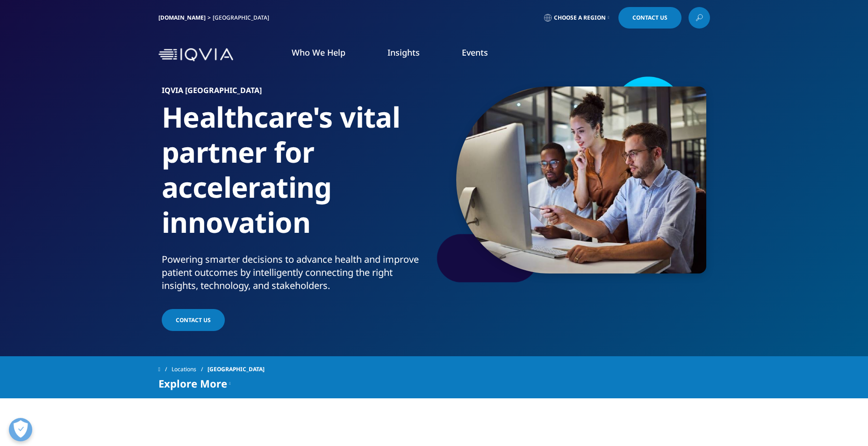 This screenshot has height=446, width=868. I want to click on a: Who We Help, so click(318, 52).